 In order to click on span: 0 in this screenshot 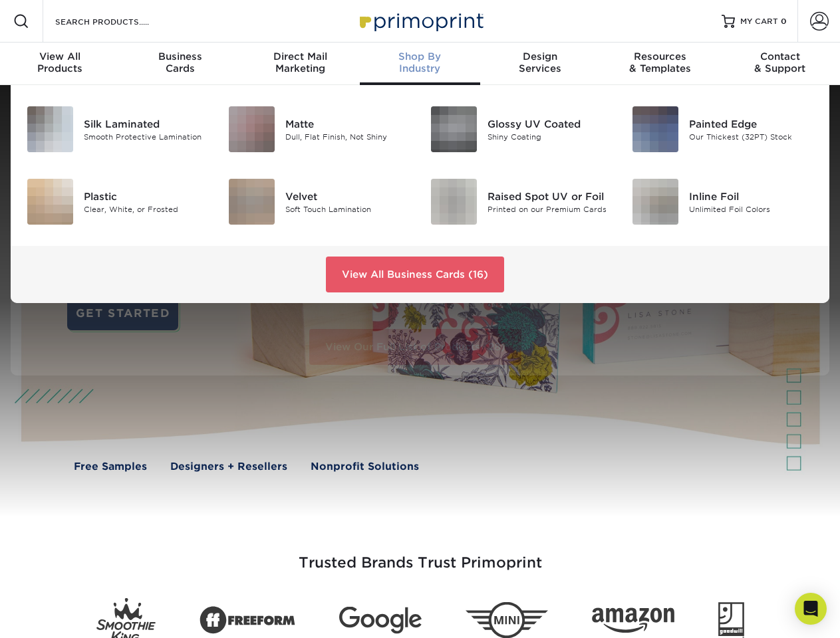, I will do `click(783, 21)`.